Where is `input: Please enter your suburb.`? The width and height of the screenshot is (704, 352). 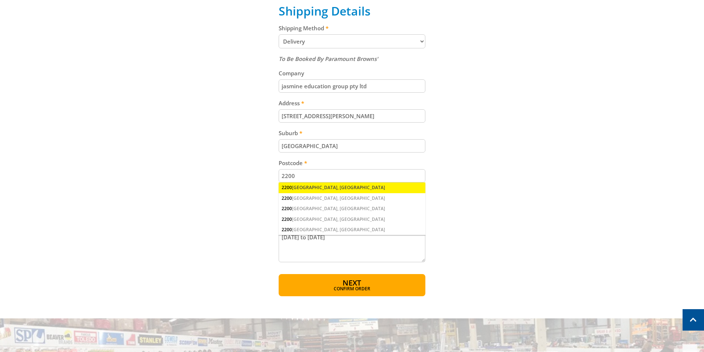 input: Please enter your suburb. is located at coordinates (352, 146).